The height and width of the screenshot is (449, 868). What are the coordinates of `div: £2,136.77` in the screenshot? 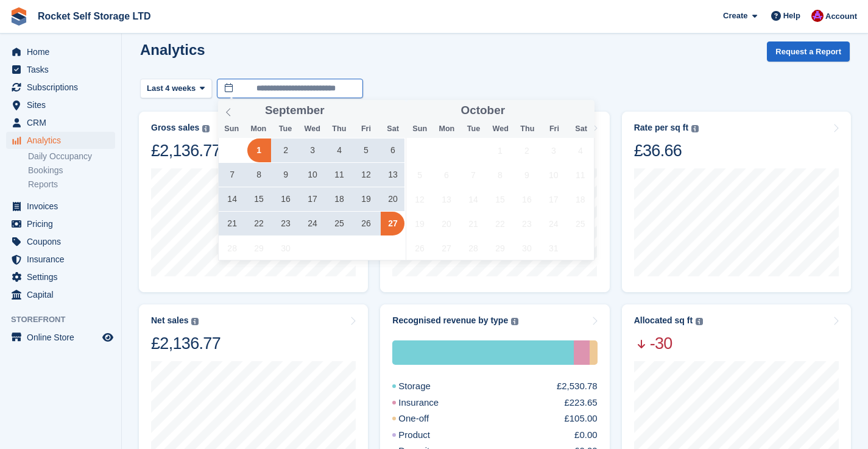 It's located at (186, 343).